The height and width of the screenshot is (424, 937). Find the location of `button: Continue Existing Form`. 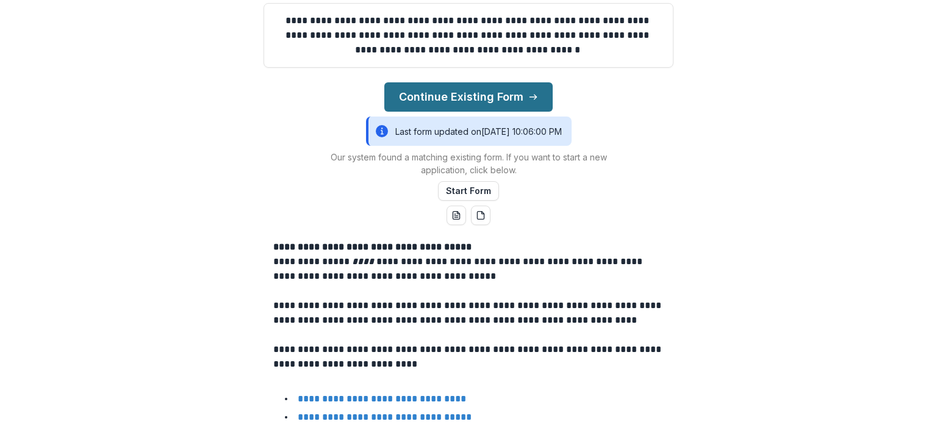

button: Continue Existing Form is located at coordinates (469, 97).